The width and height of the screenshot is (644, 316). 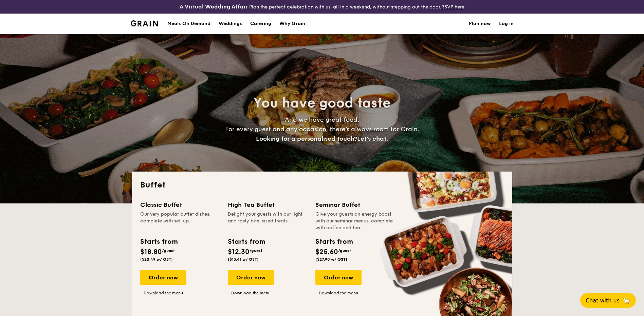 What do you see at coordinates (213, 7) in the screenshot?
I see `h4: A Virtual Wedding Affair` at bounding box center [213, 7].